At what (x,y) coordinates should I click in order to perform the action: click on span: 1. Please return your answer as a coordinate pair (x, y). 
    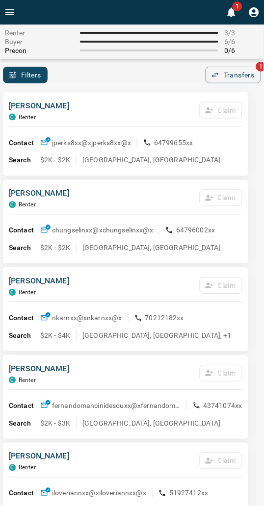
    Looking at the image, I should click on (237, 6).